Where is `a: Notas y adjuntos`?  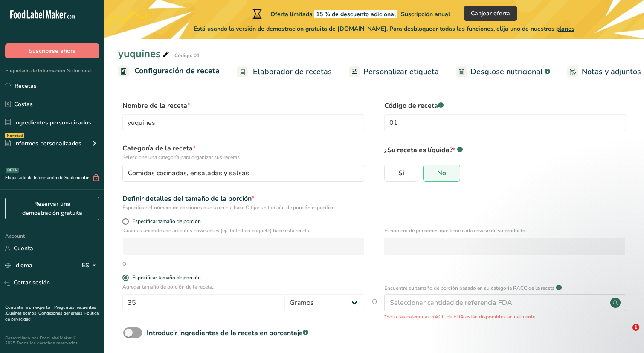
a: Notas y adjuntos is located at coordinates (604, 72).